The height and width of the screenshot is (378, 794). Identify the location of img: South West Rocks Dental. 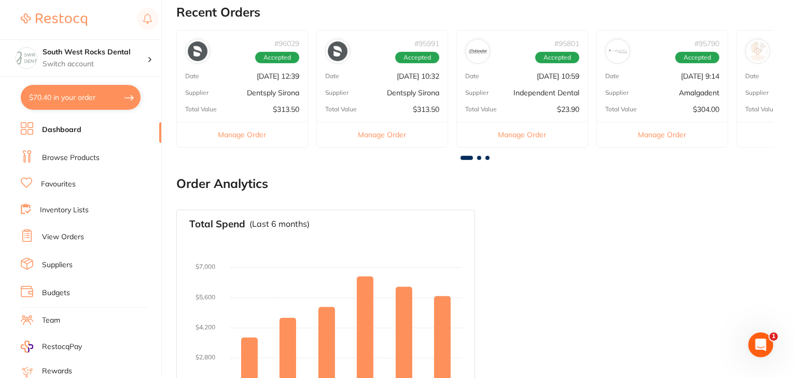
(26, 58).